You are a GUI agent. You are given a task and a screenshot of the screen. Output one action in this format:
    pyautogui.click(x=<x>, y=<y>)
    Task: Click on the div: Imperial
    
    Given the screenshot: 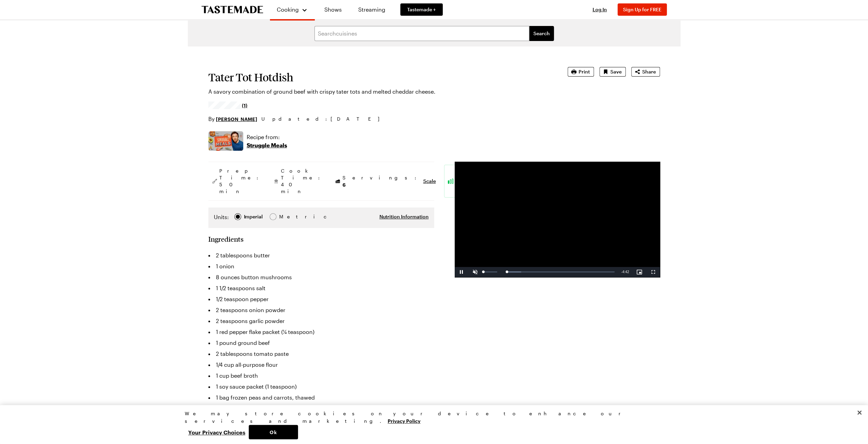 What is the action you would take?
    pyautogui.click(x=253, y=217)
    